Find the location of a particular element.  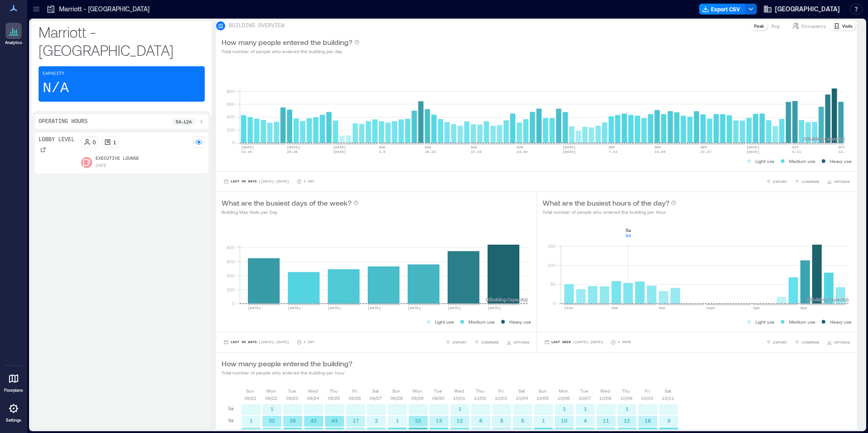

p: 5a - 12a is located at coordinates (183, 122).